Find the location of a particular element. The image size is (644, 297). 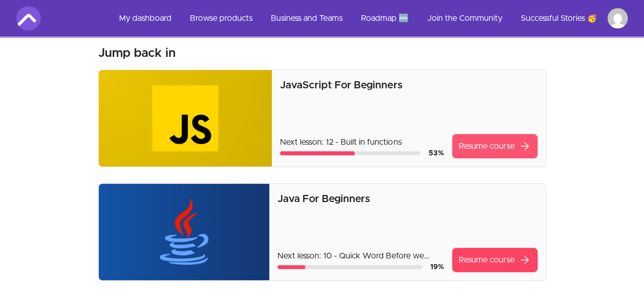

a: Join the Community is located at coordinates (465, 18).